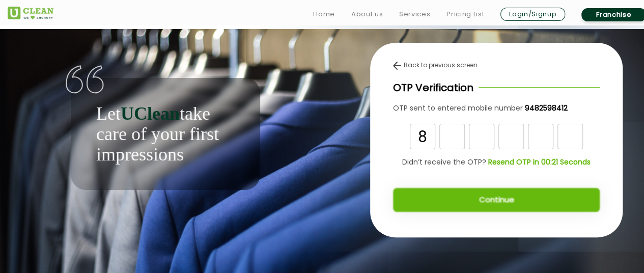 The width and height of the screenshot is (644, 273). Describe the element at coordinates (415, 14) in the screenshot. I see `a: Services` at that location.